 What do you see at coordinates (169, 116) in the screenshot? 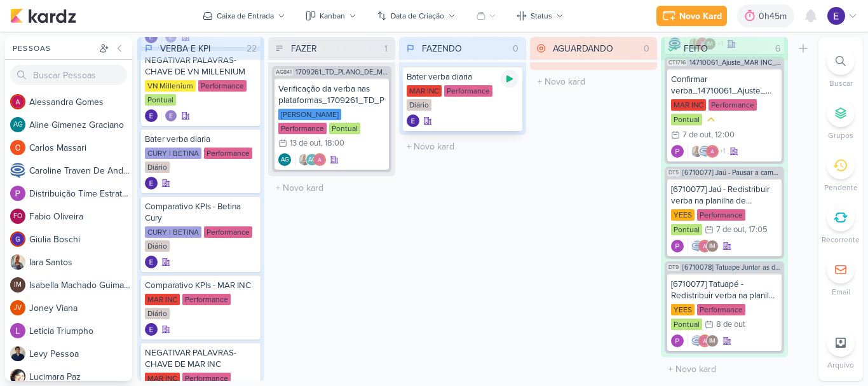
I see `div: Colaboradores: Eduardo Quaresma` at bounding box center [169, 116].